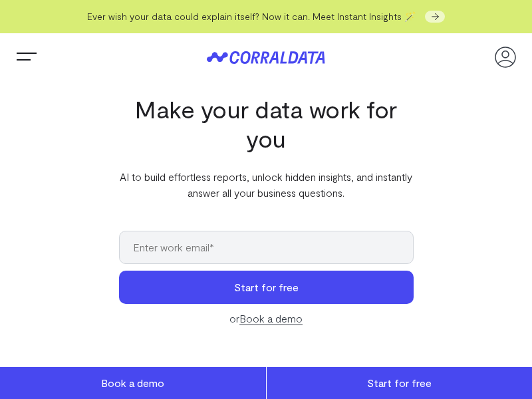 The image size is (532, 399). I want to click on span: Ever wish your data could explain itself? Now it can. Meet Instant Insights 🪄, so click(252, 16).